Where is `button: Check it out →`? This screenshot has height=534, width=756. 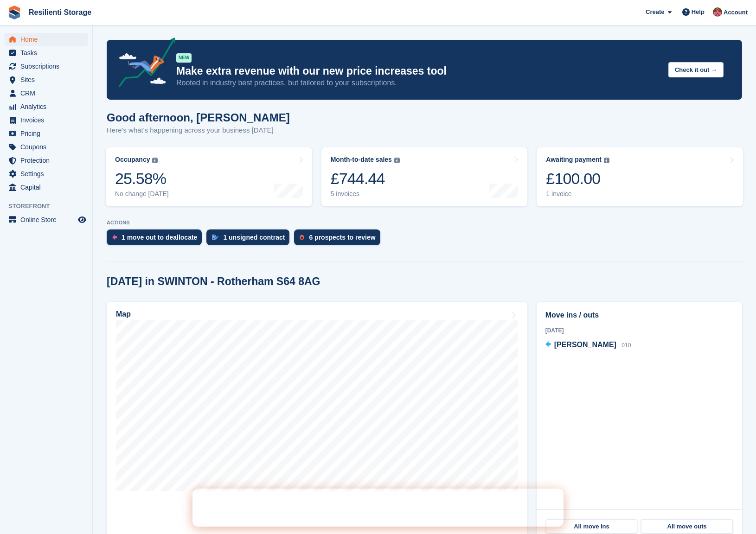 button: Check it out → is located at coordinates (696, 70).